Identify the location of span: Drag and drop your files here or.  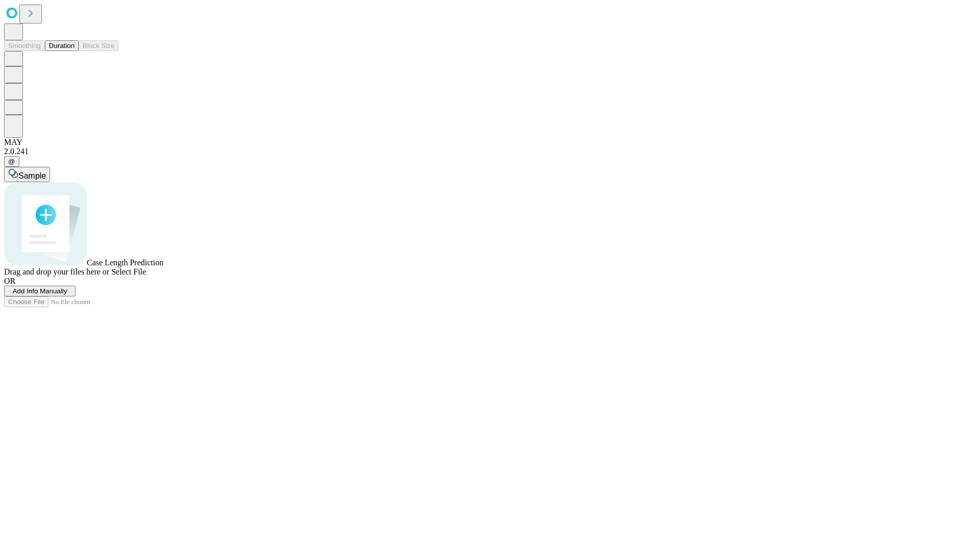
(56, 272).